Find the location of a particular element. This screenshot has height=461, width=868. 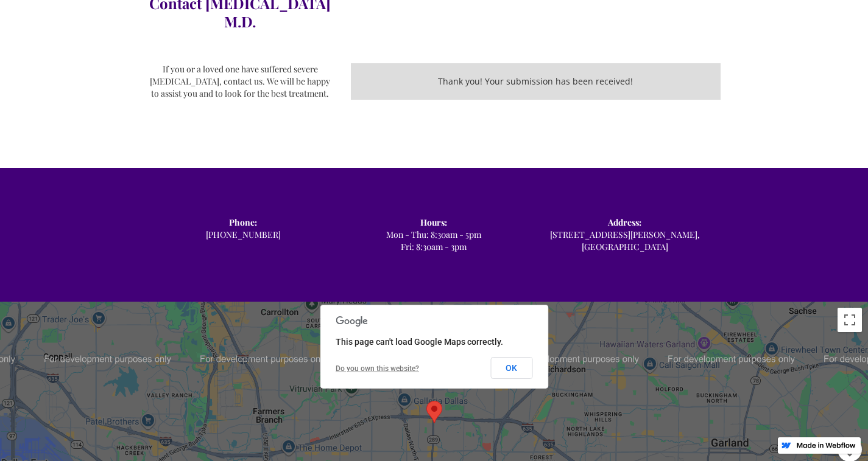

div: Thank you! Your submission has been received! is located at coordinates (535, 81).